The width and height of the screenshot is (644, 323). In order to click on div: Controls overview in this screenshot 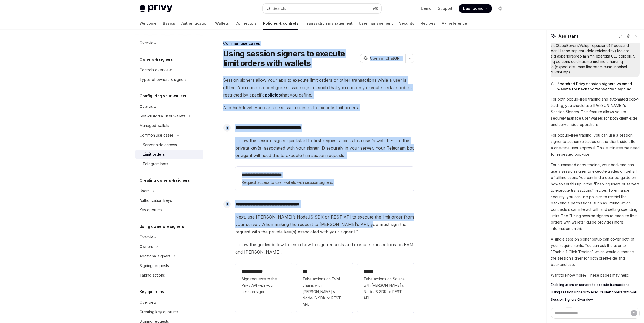, I will do `click(156, 70)`.